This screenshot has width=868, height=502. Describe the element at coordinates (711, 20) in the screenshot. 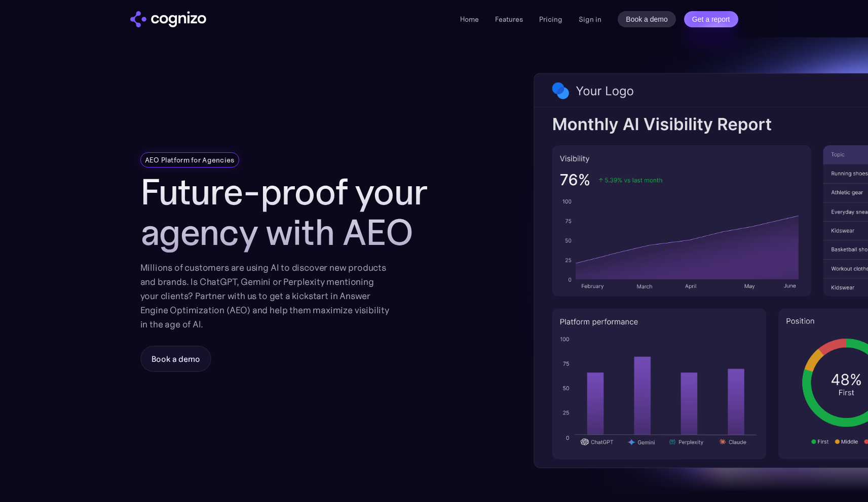

I see `a: Get a report` at that location.